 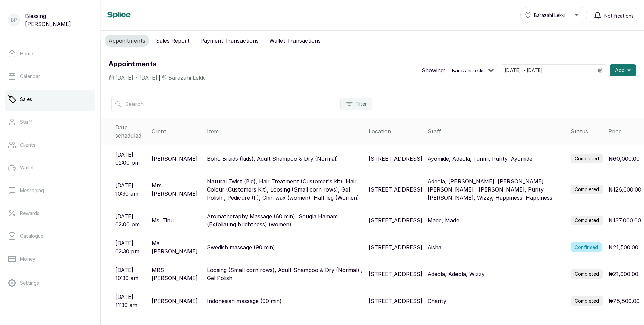 What do you see at coordinates (50, 76) in the screenshot?
I see `a: Calendar` at bounding box center [50, 76].